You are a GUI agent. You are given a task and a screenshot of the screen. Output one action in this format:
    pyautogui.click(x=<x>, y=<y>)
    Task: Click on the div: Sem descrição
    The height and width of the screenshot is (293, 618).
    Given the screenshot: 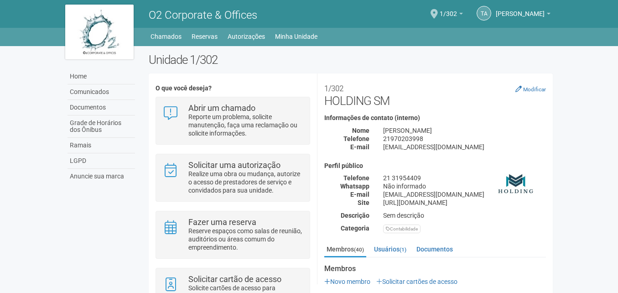 What is the action you would take?
    pyautogui.click(x=464, y=215)
    